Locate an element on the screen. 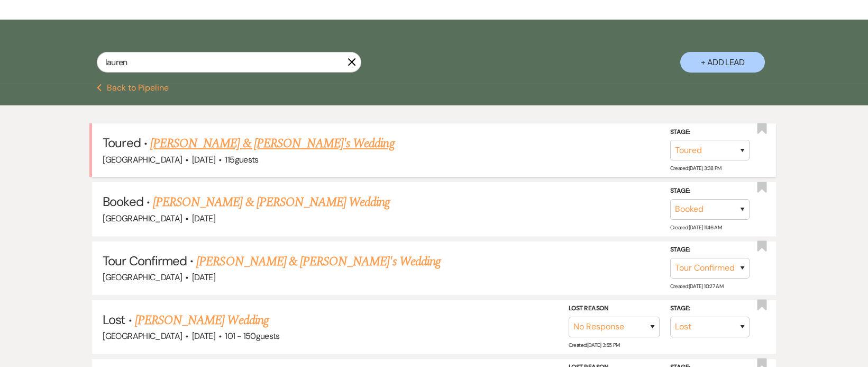 The height and width of the screenshot is (367, 868). button: Back to Pipeline is located at coordinates (133, 88).